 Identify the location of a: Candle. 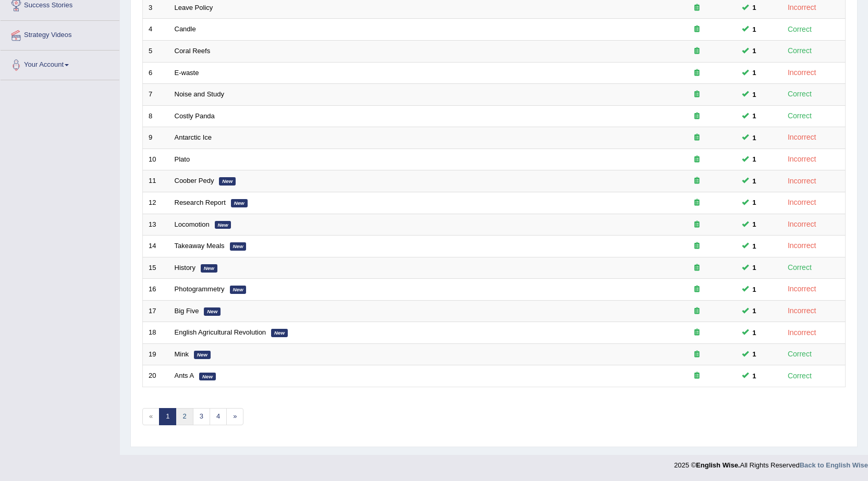
(185, 28).